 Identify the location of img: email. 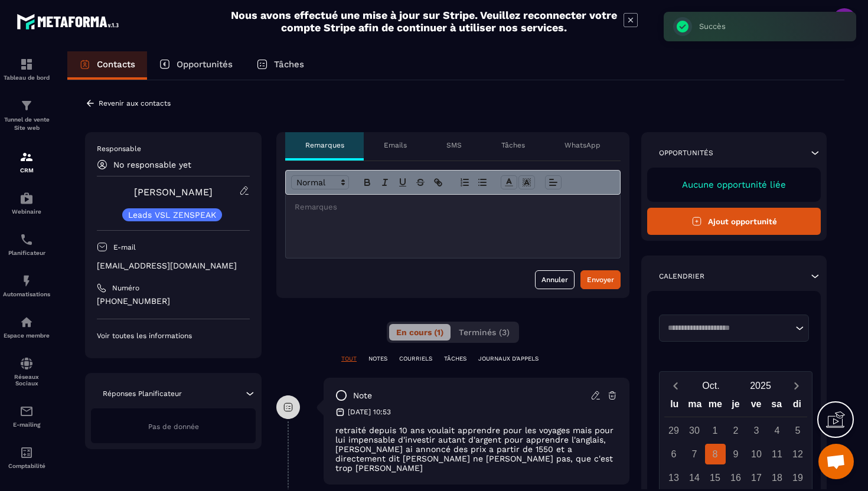
(27, 411).